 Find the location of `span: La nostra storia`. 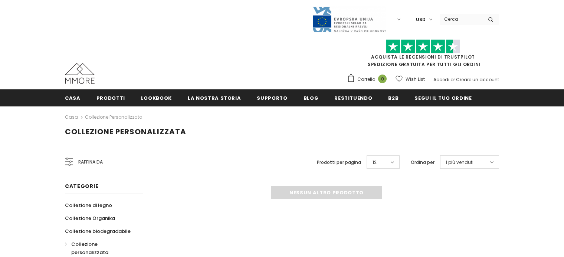

span: La nostra storia is located at coordinates (214, 98).